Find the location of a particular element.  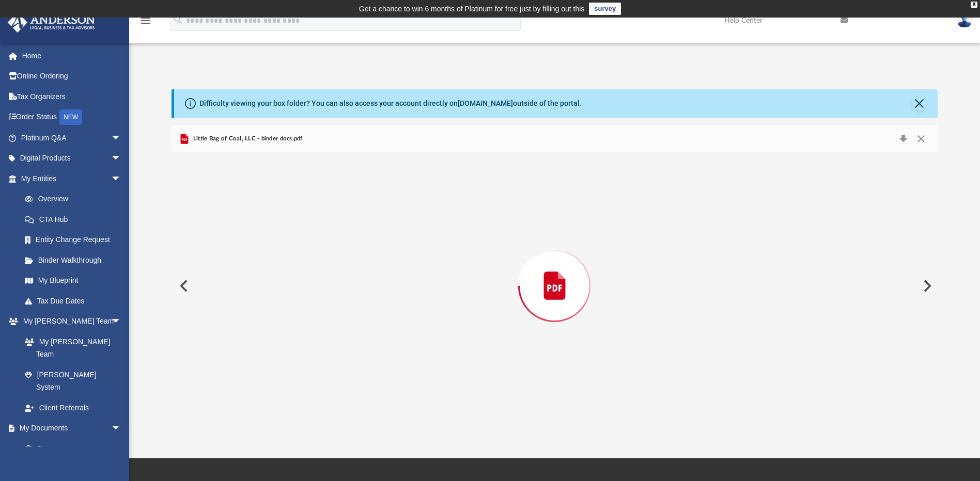

a: Binder Walkthrough is located at coordinates (76, 260).